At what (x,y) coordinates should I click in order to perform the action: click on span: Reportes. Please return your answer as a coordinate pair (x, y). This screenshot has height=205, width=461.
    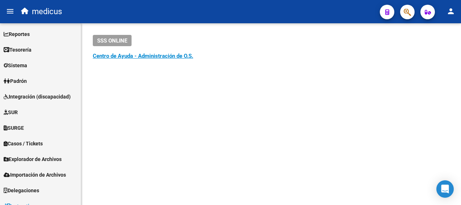
    Looking at the image, I should click on (17, 34).